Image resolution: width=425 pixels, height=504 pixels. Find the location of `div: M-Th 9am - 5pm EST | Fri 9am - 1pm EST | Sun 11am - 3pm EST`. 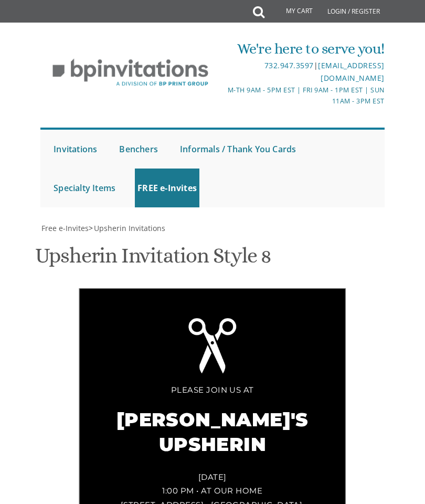

div: M-Th 9am - 5pm EST | Fri 9am - 1pm EST | Sun 11am - 3pm EST is located at coordinates (298, 95).